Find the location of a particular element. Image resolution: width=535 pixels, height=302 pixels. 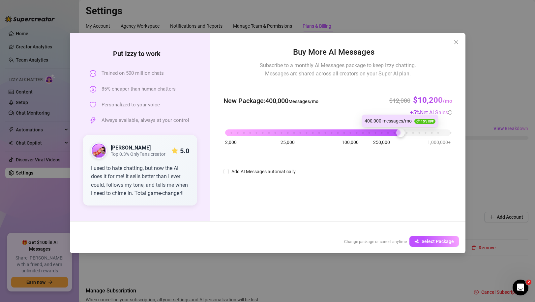

strong: 5.0 is located at coordinates (185, 151).